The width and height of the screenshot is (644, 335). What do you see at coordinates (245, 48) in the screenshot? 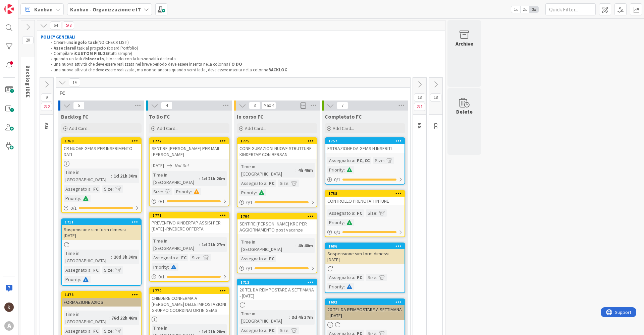
I see `li: il task al progetto (board Portfolio)` at bounding box center [245, 48].